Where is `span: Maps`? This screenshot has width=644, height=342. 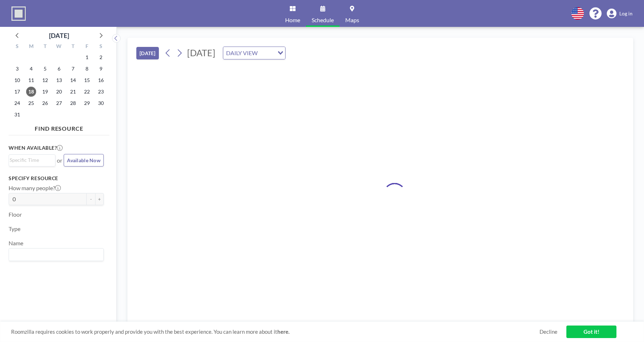
span: Maps is located at coordinates (352, 20).